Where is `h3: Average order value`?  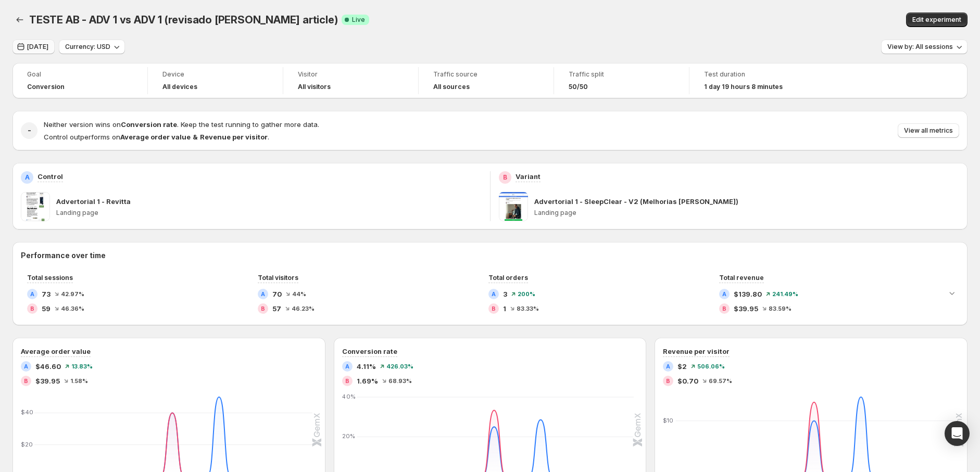
h3: Average order value is located at coordinates (55, 352).